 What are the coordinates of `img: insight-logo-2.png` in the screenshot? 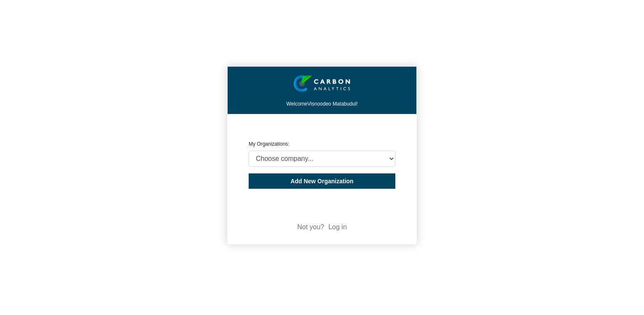 It's located at (322, 84).